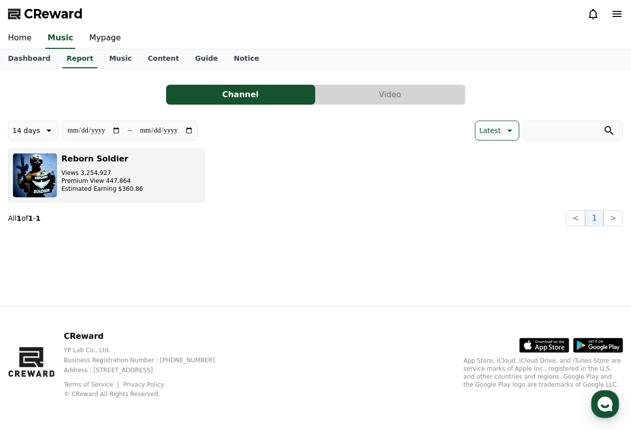 This screenshot has width=631, height=430. Describe the element at coordinates (45, 14) in the screenshot. I see `a: CReward` at that location.